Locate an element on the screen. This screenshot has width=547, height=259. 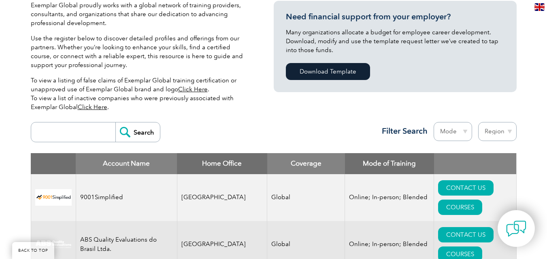
img: 37c9c059-616f-eb11-a812-002248153038-logo.png is located at coordinates (53, 197).